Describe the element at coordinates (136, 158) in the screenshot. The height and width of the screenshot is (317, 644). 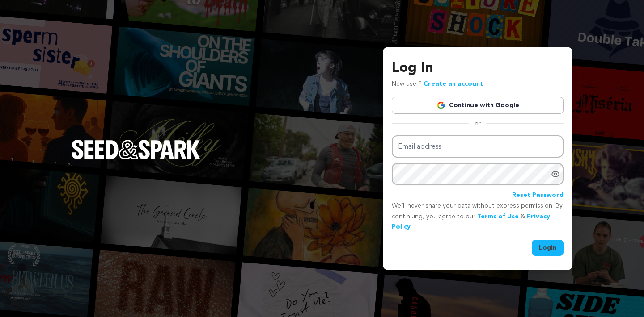
I see `a: Seed&Spark Homepage` at that location.